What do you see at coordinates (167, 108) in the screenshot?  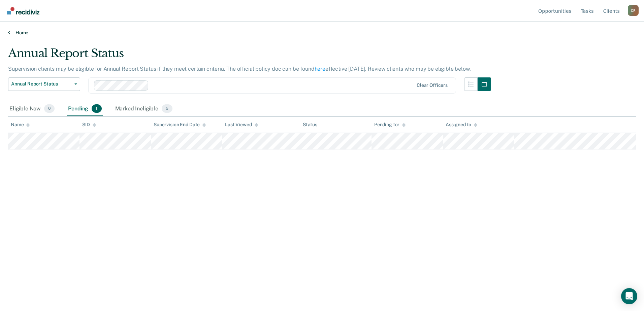 I see `span: 5` at bounding box center [167, 108].